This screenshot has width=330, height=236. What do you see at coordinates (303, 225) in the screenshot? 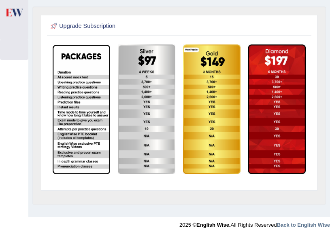
I see `a: Back to English Wise` at bounding box center [303, 225].